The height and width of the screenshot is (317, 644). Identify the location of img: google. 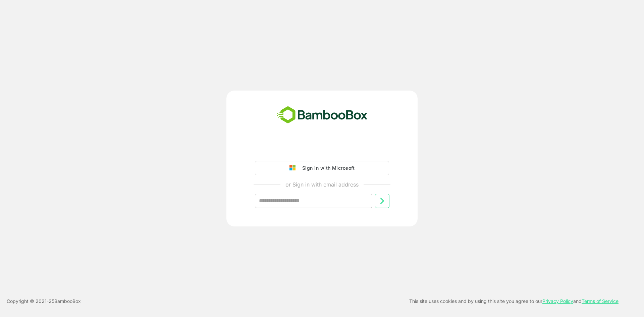
(294, 168).